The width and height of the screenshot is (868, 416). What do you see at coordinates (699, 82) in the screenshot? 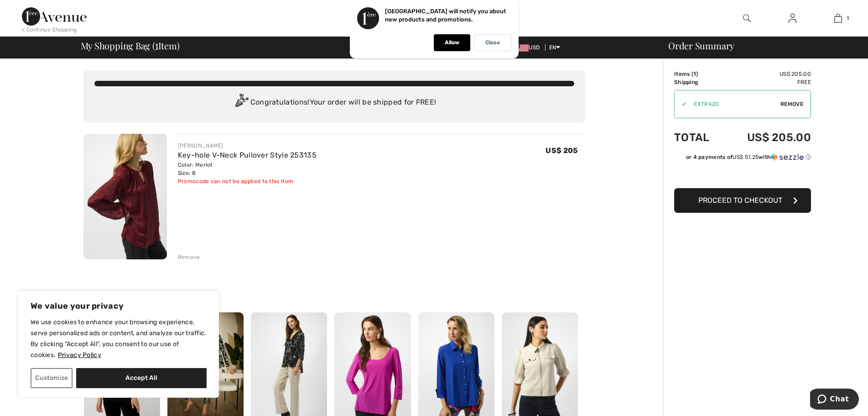
I see `td: Shipping` at bounding box center [699, 82].